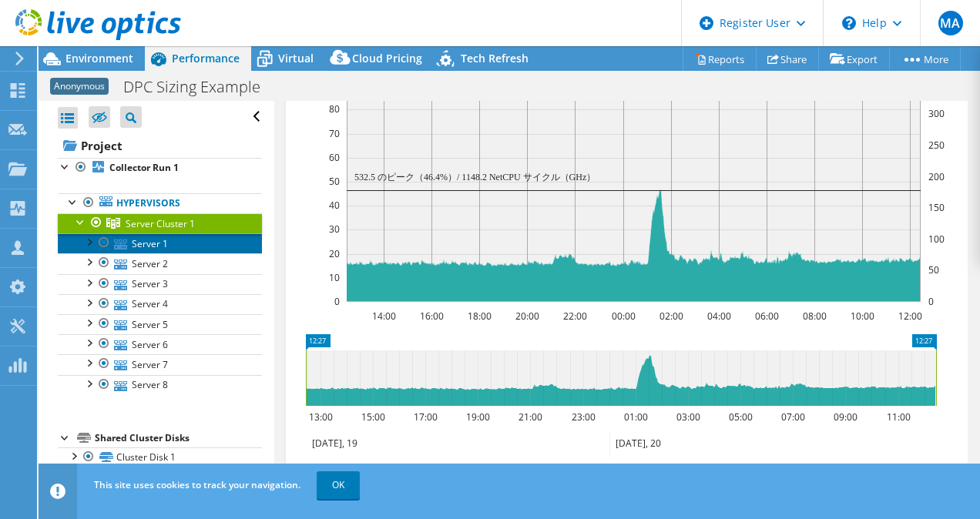 This screenshot has height=519, width=980. What do you see at coordinates (334, 133) in the screenshot?
I see `text: 70` at bounding box center [334, 133].